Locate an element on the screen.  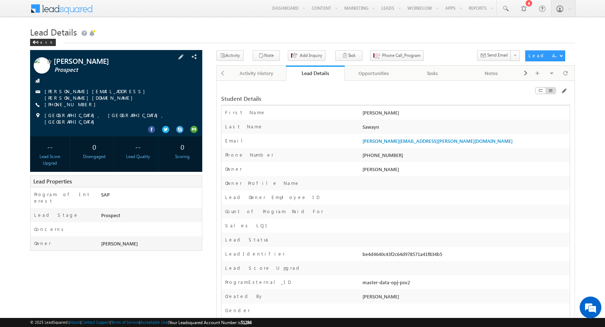
em: Start Chat is located at coordinates (115, 228).